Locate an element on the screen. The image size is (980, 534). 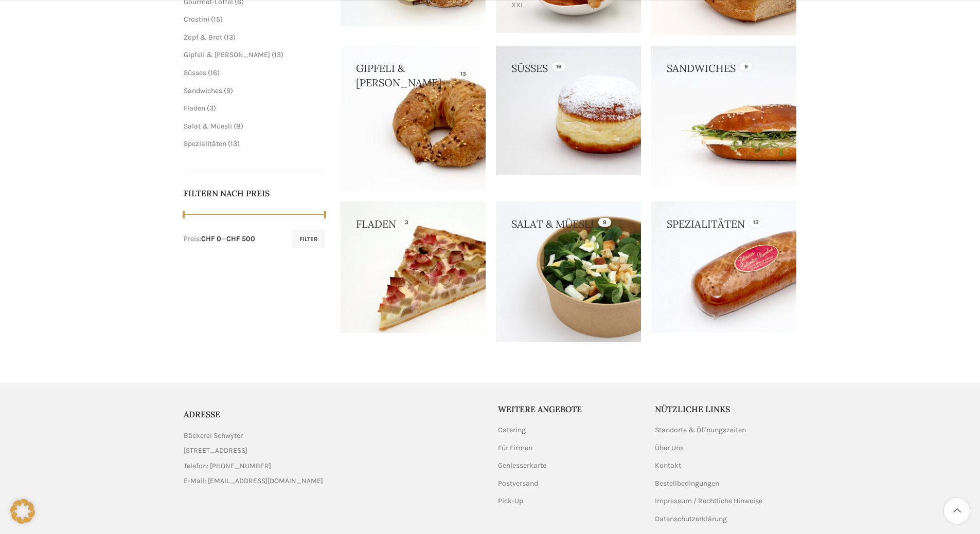
span: Fladen is located at coordinates (194, 108).